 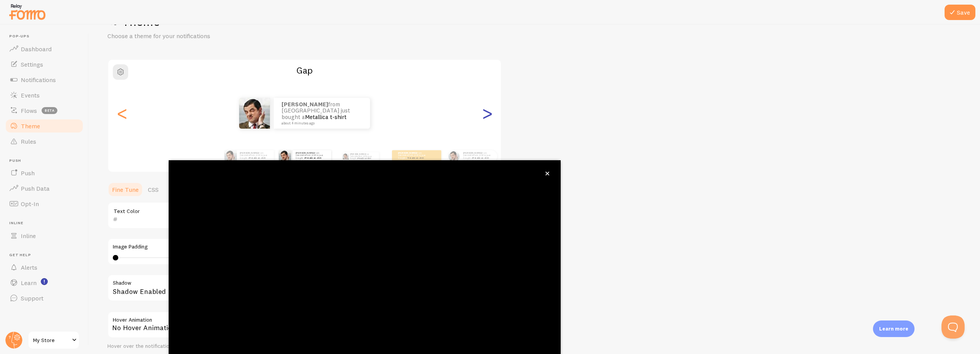 What do you see at coordinates (894, 328) in the screenshot?
I see `p: Learn more` at bounding box center [894, 328].